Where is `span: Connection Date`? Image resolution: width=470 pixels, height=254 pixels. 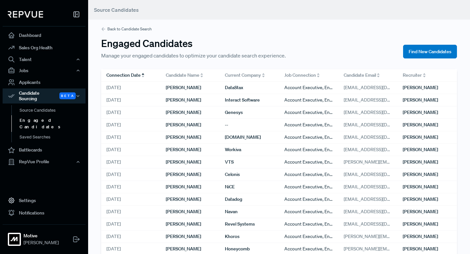
span: Connection Date is located at coordinates (123, 75).